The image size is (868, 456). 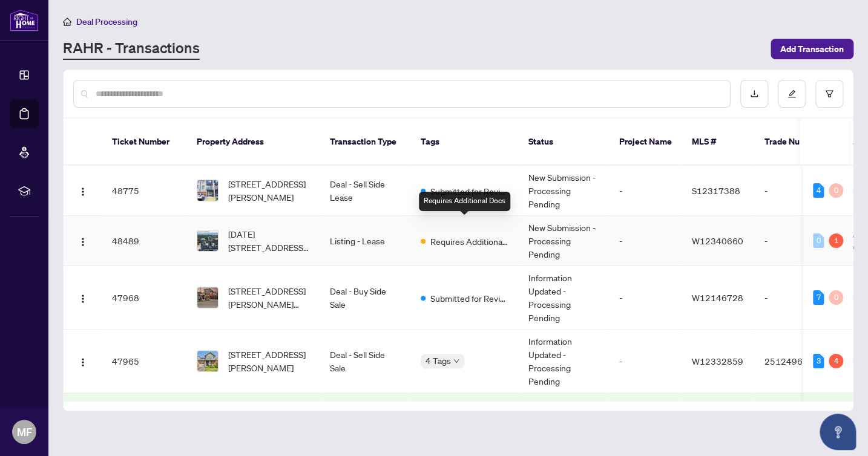 What do you see at coordinates (716, 190) in the screenshot?
I see `span: S12317388` at bounding box center [716, 190].